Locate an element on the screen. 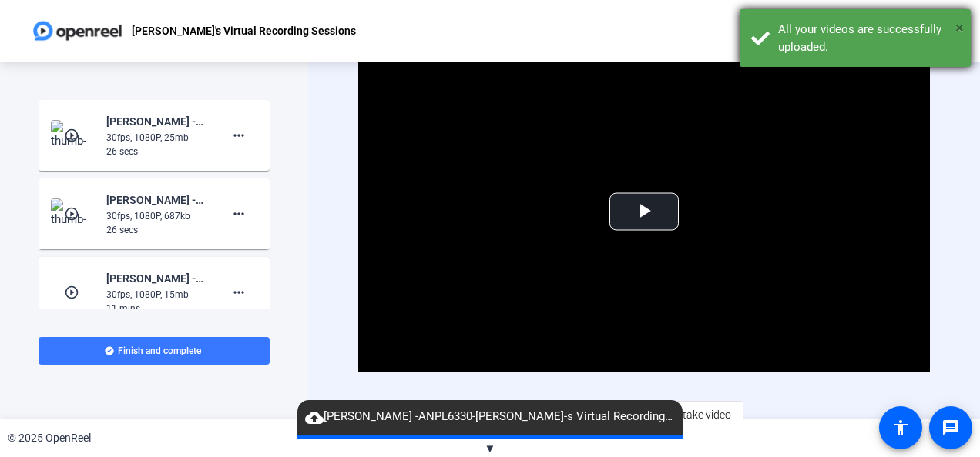 The image size is (980, 457). mat-icon: message is located at coordinates (950, 428).